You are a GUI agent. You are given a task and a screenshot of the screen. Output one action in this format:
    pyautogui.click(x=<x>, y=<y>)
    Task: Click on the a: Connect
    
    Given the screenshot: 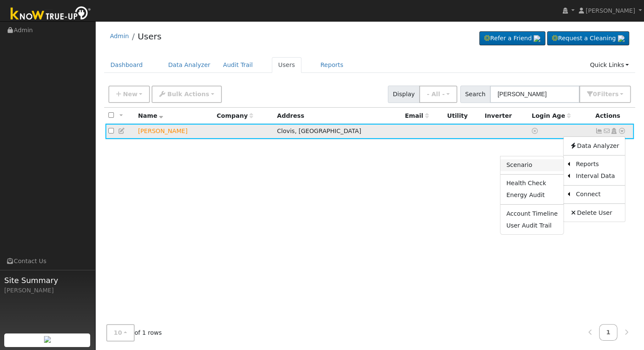 What is the action you would take?
    pyautogui.click(x=598, y=194)
    